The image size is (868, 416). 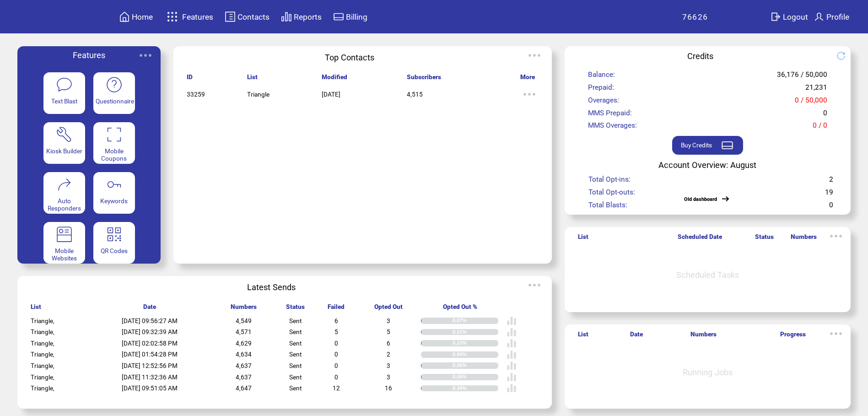 What do you see at coordinates (707, 274) in the screenshot?
I see `span: Scheduled Tasks` at bounding box center [707, 274].